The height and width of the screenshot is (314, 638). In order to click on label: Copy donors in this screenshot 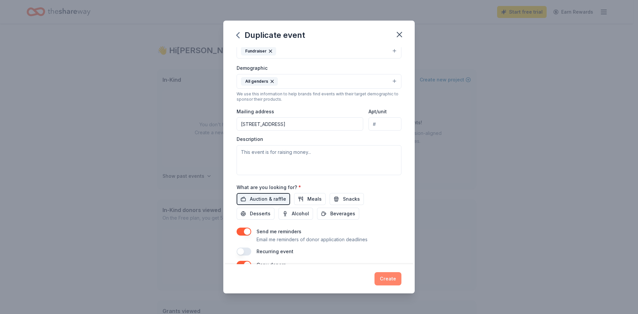, I will do `click(271, 265)`.